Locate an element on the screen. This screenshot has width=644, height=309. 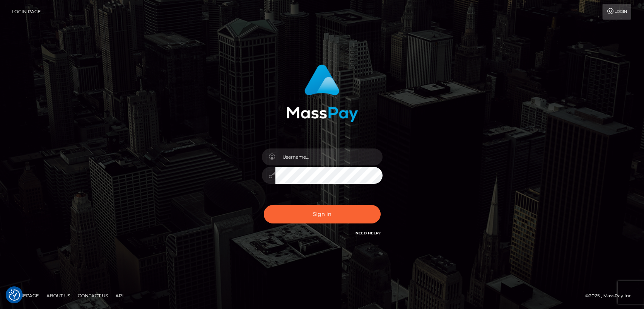
a: About Us is located at coordinates (58, 296).